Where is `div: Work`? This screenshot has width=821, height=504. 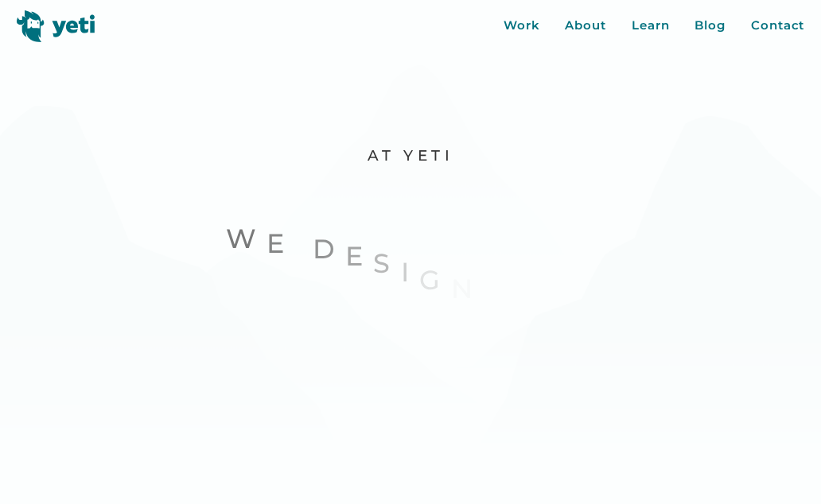 div: Work is located at coordinates (522, 26).